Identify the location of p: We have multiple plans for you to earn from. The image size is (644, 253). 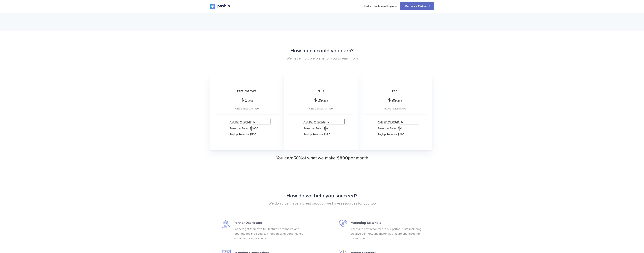
(322, 58).